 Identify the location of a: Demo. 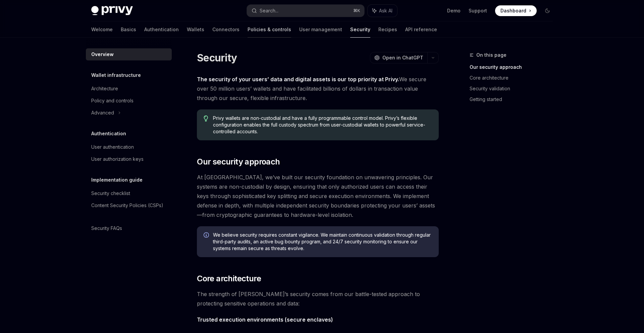
(454, 11).